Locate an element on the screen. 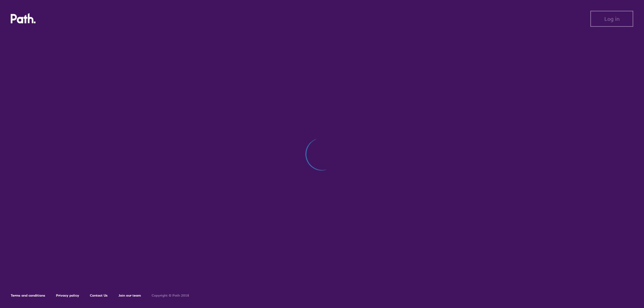 This screenshot has height=308, width=644. a: Terms and conditions is located at coordinates (28, 296).